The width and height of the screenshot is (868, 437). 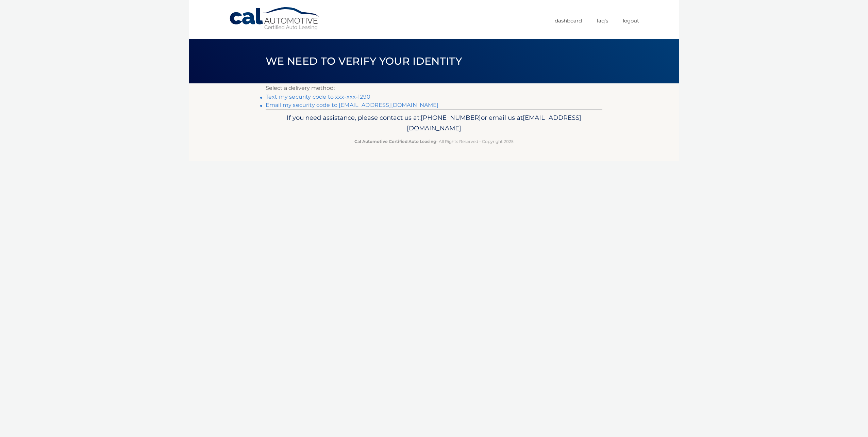 What do you see at coordinates (434, 123) in the screenshot?
I see `p: If you need assistance, please contact us at: or email us at` at bounding box center [434, 123].